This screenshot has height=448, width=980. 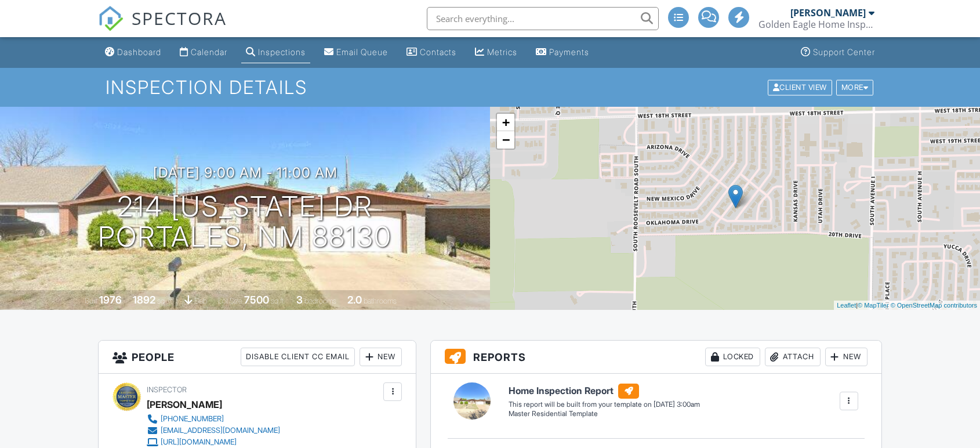 I want to click on div: Disable Client CC Email, so click(x=298, y=357).